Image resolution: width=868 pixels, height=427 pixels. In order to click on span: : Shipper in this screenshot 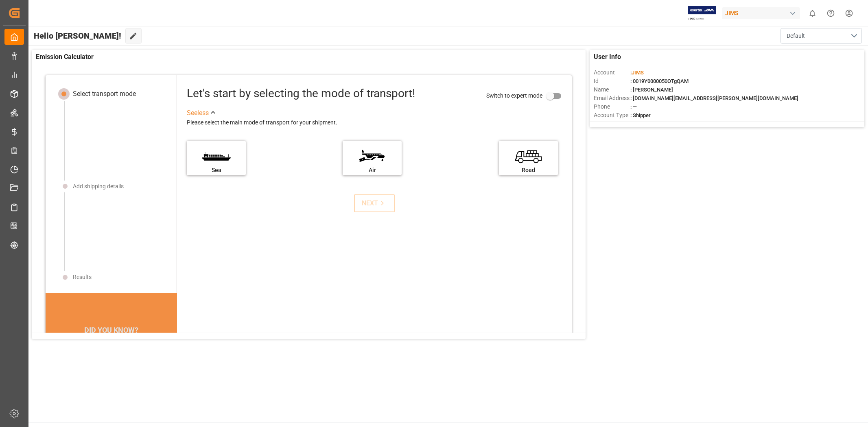, I will do `click(640, 115)`.